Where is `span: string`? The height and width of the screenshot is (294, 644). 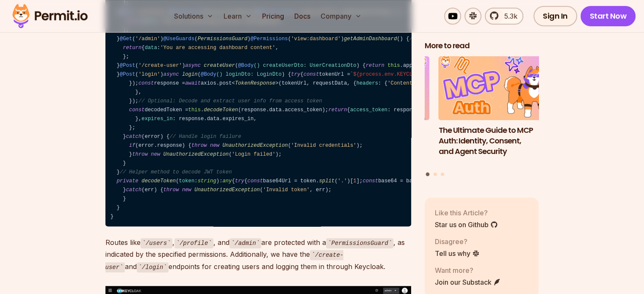 span: string is located at coordinates (207, 182).